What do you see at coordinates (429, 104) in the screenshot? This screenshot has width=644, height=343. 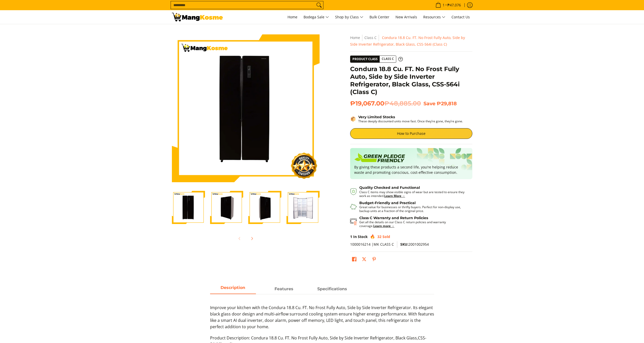 I see `span: Save` at bounding box center [429, 104].